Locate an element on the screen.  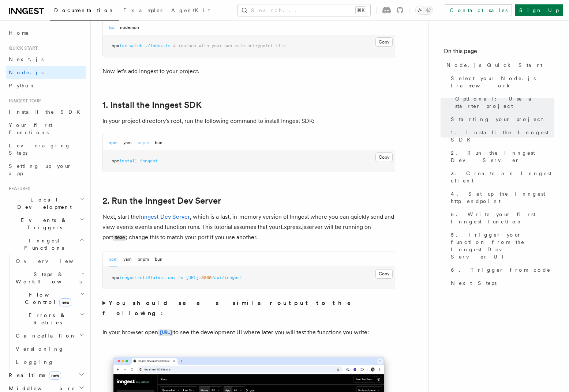
span: Next Steps is located at coordinates (473, 284).